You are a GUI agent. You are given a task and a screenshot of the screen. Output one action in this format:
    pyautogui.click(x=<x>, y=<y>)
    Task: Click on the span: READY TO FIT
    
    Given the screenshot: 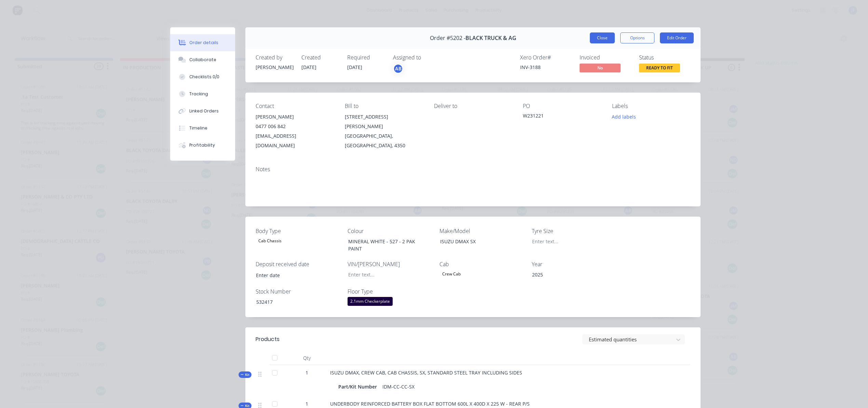 What is the action you would take?
    pyautogui.click(x=660, y=68)
    